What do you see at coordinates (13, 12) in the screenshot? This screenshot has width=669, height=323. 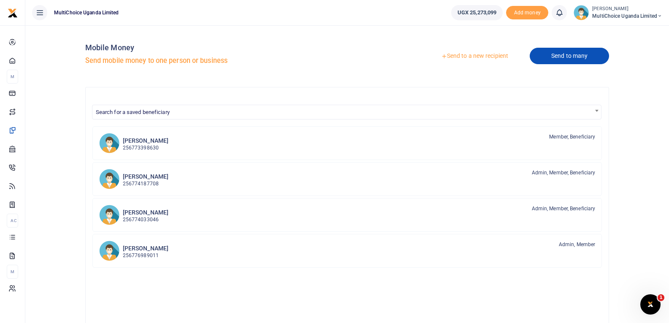 I see `a: logo-small logo-large logo-large` at bounding box center [13, 12].